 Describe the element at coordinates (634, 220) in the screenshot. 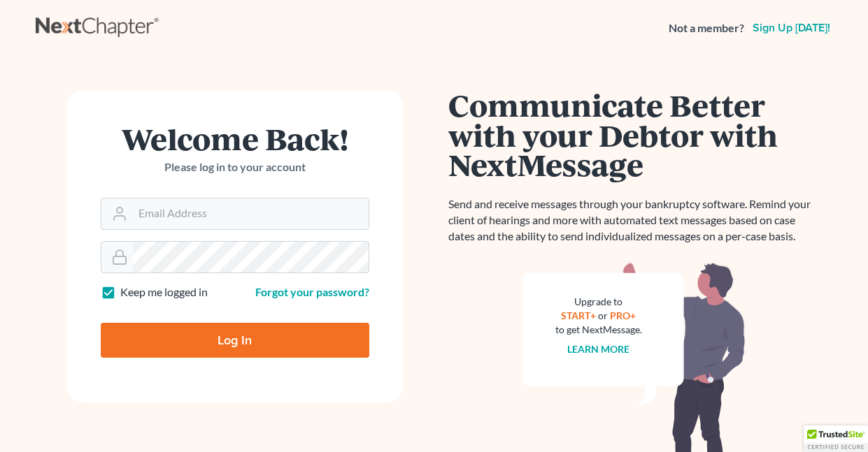

I see `p: Send and receive messages through your bankruptcy software. Remind your client of hearings and mo...` at that location.